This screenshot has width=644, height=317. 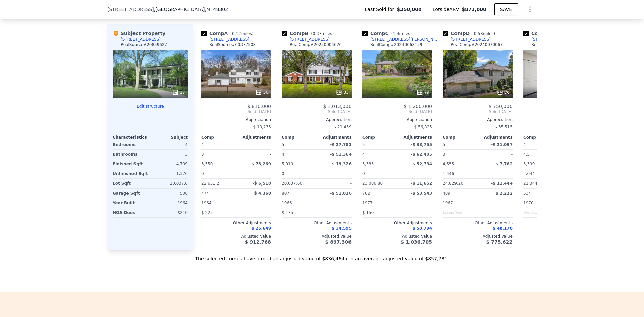 I want to click on span: 20,037.60, so click(x=292, y=183).